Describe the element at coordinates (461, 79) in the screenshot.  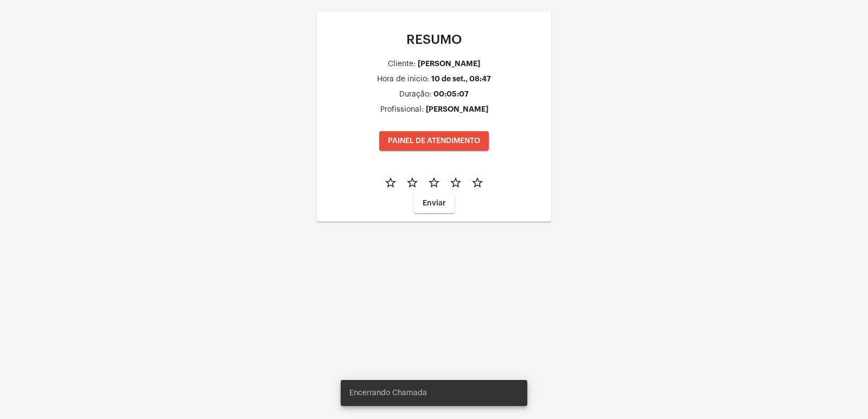
I see `div: 10 de set., 08:47` at that location.